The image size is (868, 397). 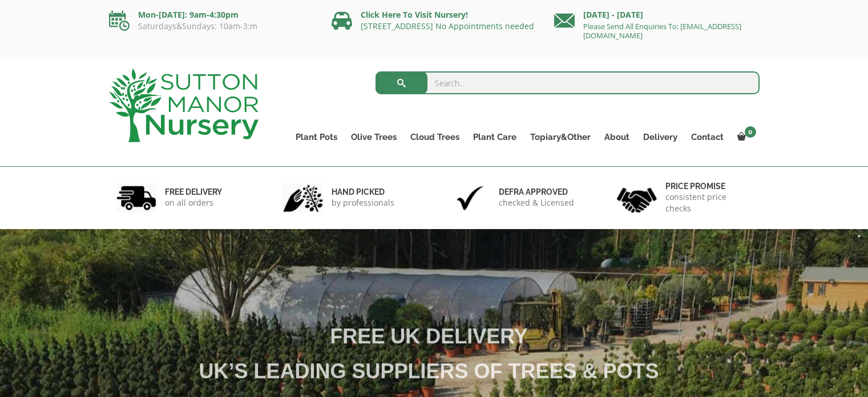 What do you see at coordinates (363, 192) in the screenshot?
I see `h6: hand picked` at bounding box center [363, 192].